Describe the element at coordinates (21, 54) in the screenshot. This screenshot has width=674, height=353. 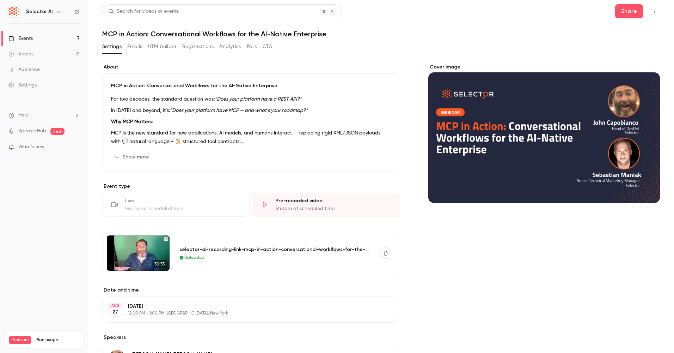
I see `div: Videos` at that location.